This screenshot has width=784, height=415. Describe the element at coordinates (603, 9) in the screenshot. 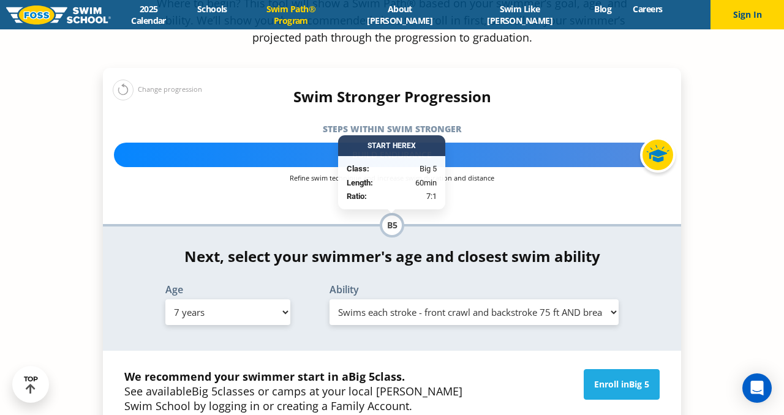

I see `a: Blog` at that location.